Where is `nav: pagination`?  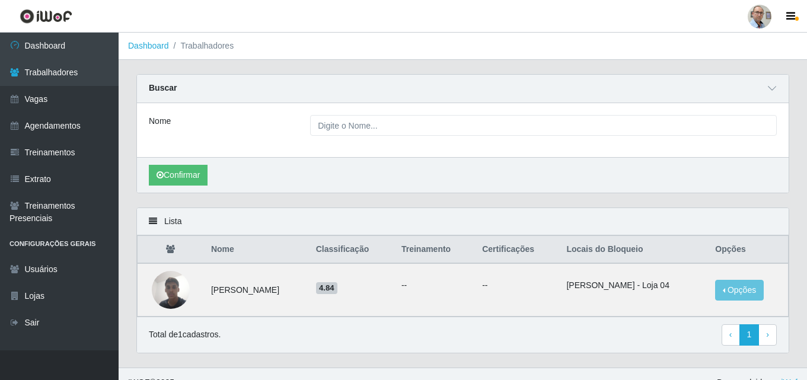 nav: pagination is located at coordinates (749, 335).